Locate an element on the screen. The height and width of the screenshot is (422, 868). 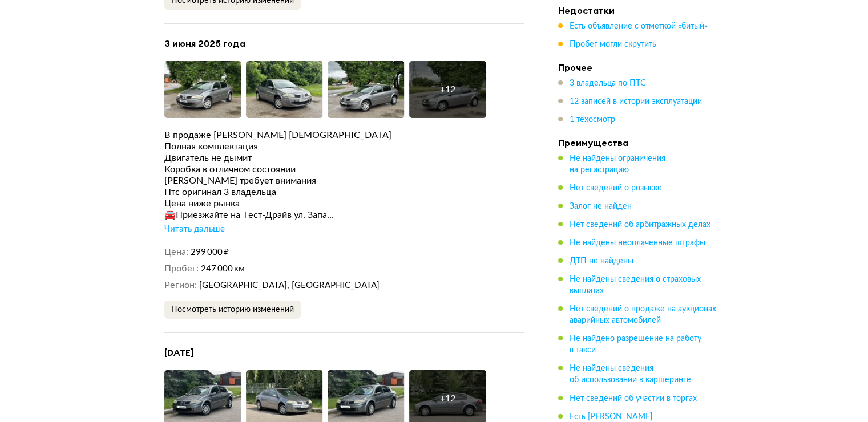
span: 299 000 ₽ is located at coordinates (210, 252).